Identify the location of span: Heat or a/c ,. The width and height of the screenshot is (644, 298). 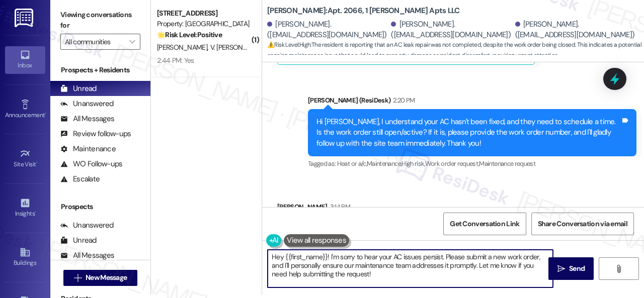
(352, 163).